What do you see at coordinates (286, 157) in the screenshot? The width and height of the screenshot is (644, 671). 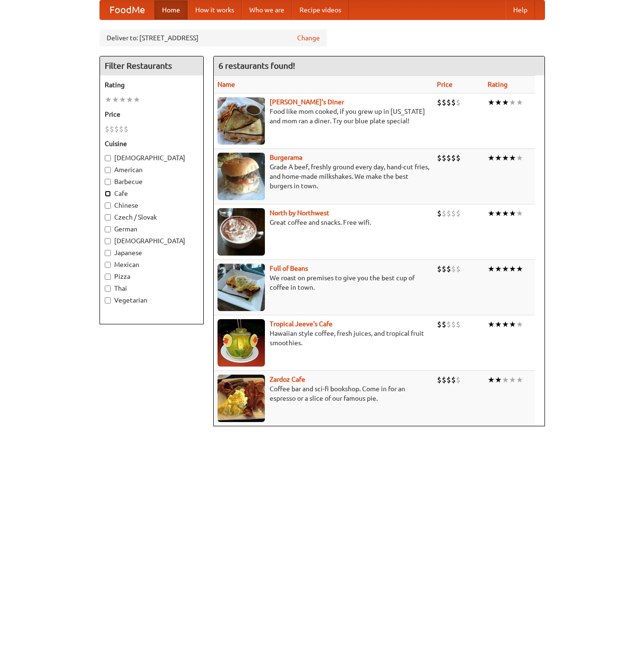 I see `b: Burgerama` at bounding box center [286, 157].